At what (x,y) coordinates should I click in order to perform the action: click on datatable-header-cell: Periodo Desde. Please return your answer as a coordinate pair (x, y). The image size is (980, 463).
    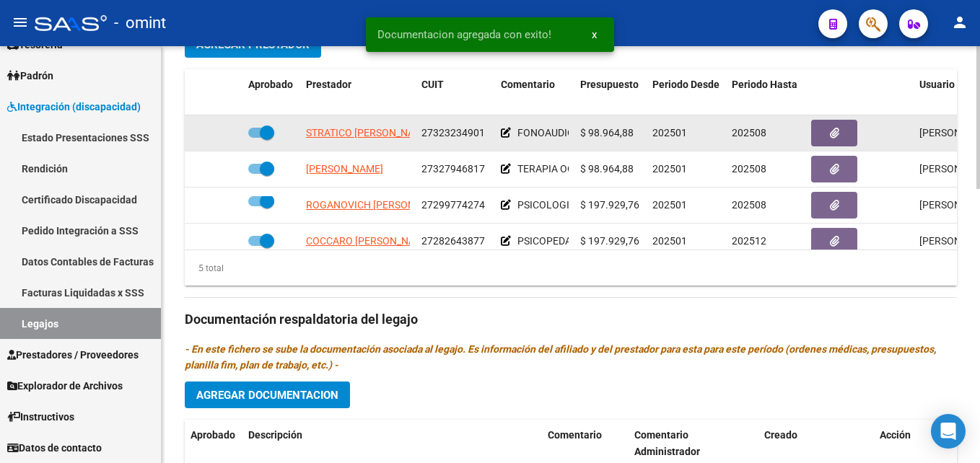
    Looking at the image, I should click on (686, 93).